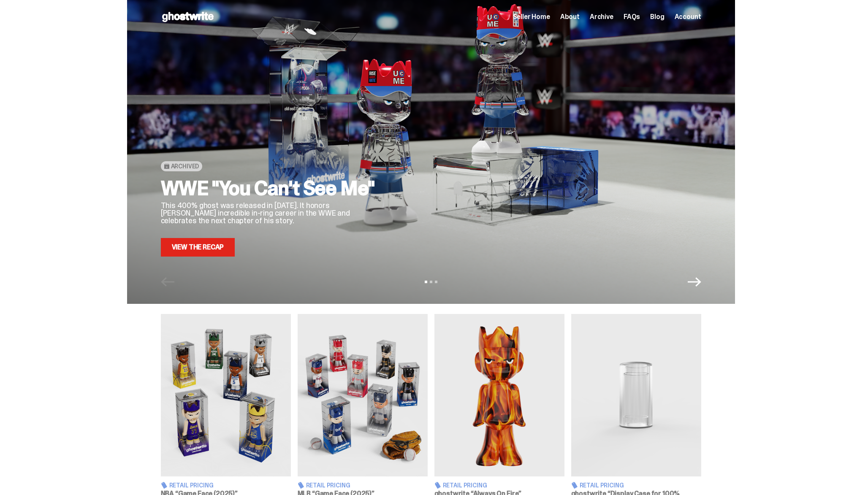 This screenshot has height=495, width=868. Describe the element at coordinates (426, 282) in the screenshot. I see `button: View slide 1` at that location.